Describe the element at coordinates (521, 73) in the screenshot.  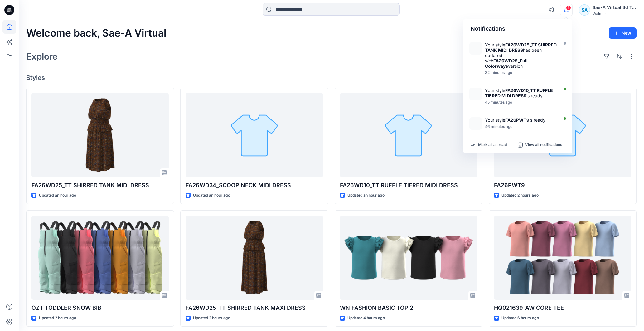
I see `div: Tuesday, September 23, 2025 08:21` at that location.